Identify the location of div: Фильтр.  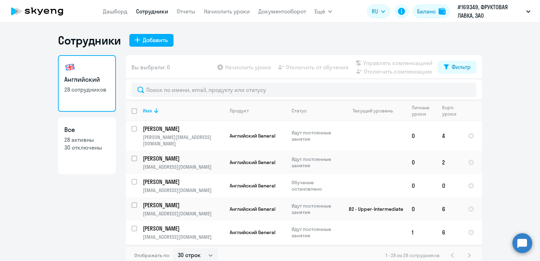
(461, 67).